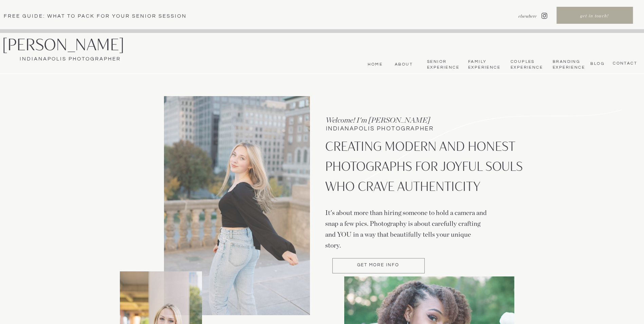 The width and height of the screenshot is (644, 324). I want to click on a: get in touch!, so click(594, 17).